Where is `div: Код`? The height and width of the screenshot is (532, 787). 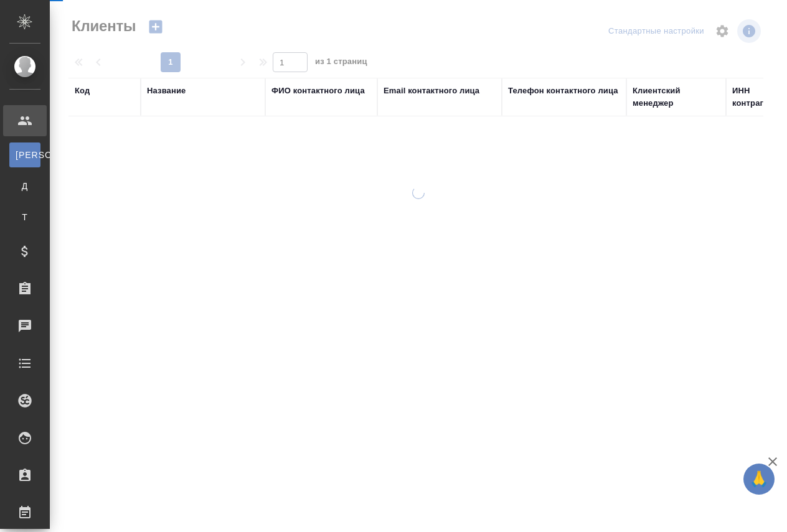 div: Код is located at coordinates (83, 91).